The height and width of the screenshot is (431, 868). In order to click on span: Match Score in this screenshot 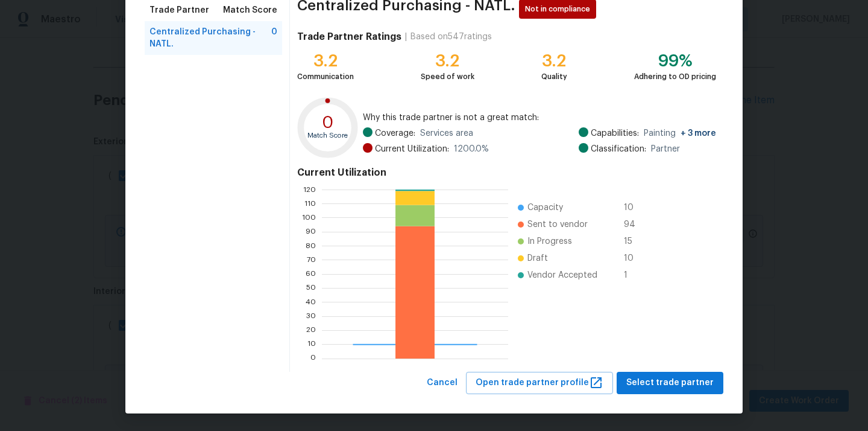, I will do `click(250, 10)`.